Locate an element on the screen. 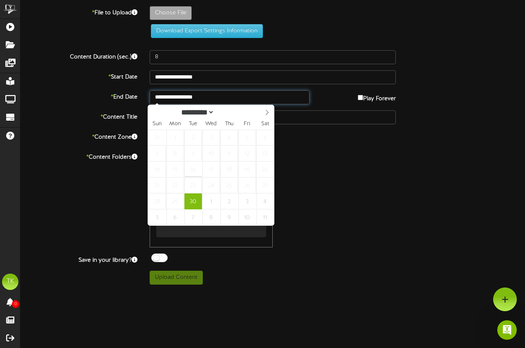 The width and height of the screenshot is (525, 348). span: September 30, 2025 is located at coordinates (193, 201).